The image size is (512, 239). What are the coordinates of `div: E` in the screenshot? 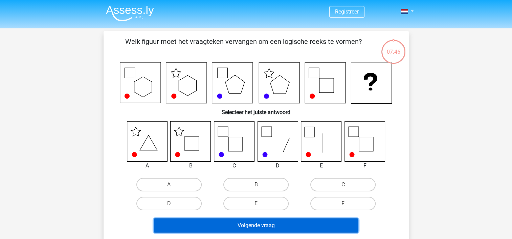 It's located at (321, 166).